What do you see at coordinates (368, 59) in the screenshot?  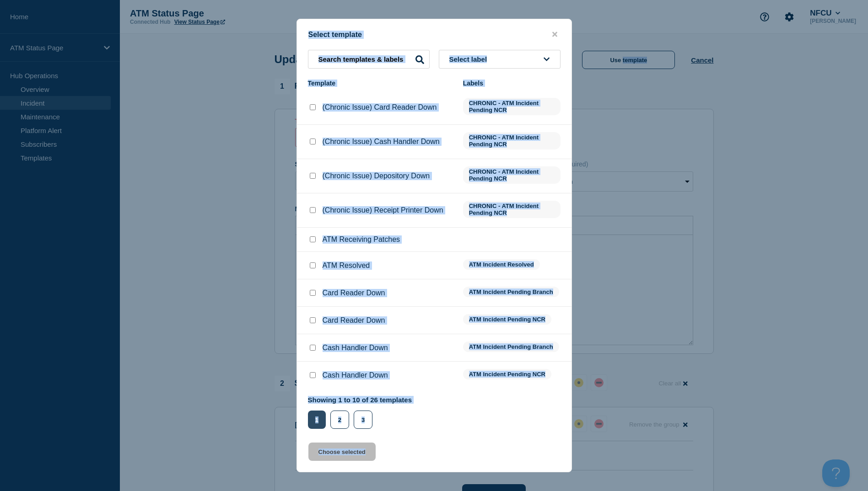 I see `input: Search templates & labels` at bounding box center [368, 59].